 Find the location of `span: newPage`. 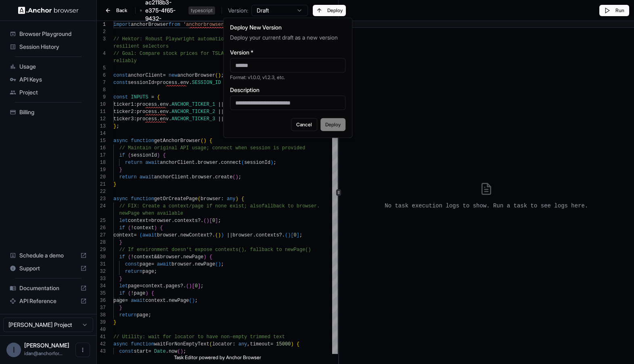

span: newPage is located at coordinates (193, 257).